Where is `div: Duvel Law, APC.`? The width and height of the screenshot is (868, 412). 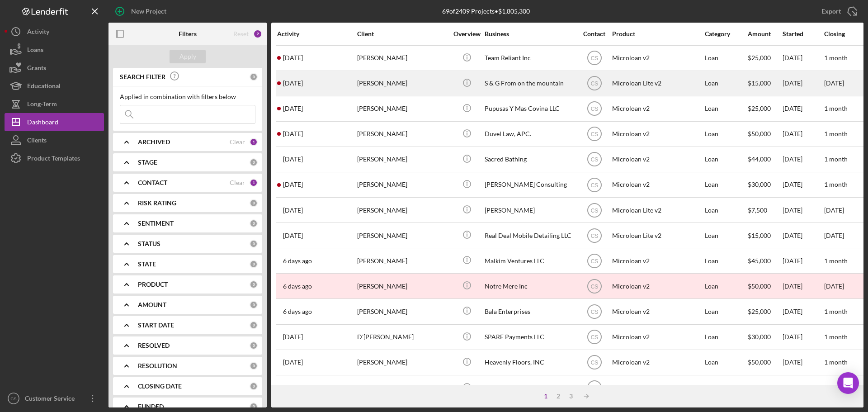 div: Duvel Law, APC. is located at coordinates (530, 134).